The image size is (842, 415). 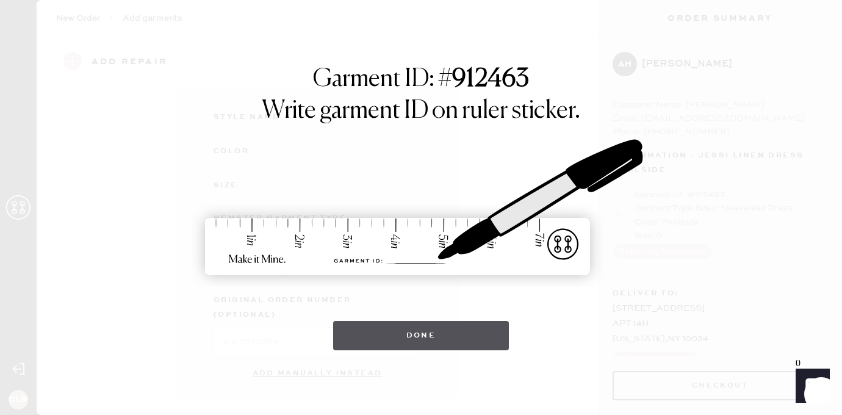 What do you see at coordinates (421, 111) in the screenshot?
I see `h1: Write garment ID on ruler sticker.` at bounding box center [421, 111].